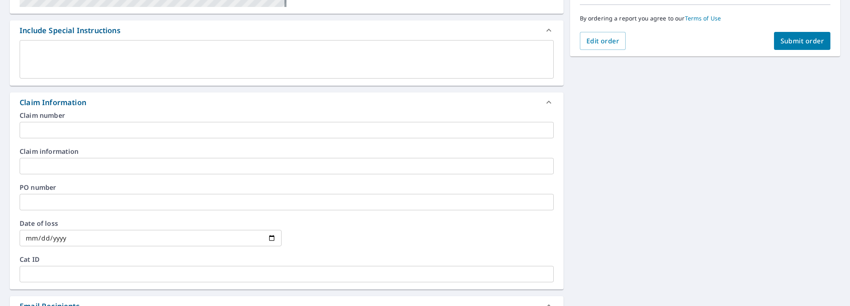 This screenshot has width=850, height=306. Describe the element at coordinates (603, 41) in the screenshot. I see `button: Edit order` at that location.